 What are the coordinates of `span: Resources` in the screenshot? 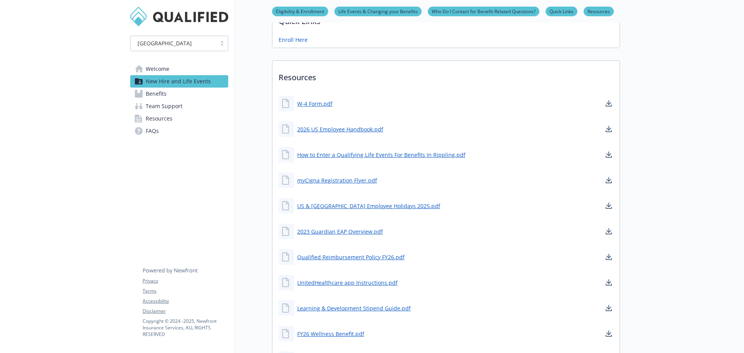 It's located at (159, 119).